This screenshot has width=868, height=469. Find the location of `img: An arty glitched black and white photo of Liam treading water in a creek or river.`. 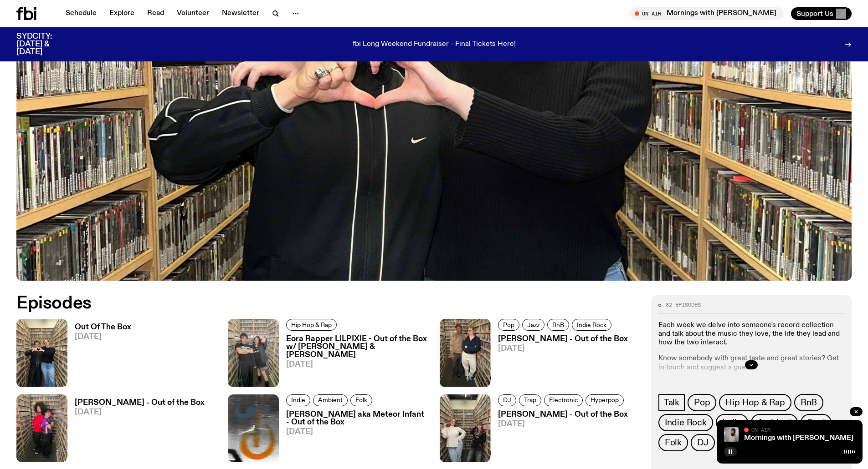

img: An arty glitched black and white photo of Liam treading water in a creek or river. is located at coordinates (253, 428).